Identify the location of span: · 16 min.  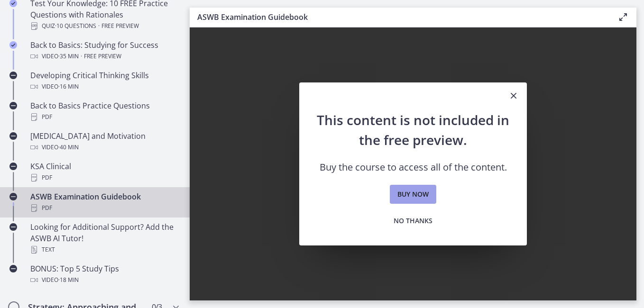
(68, 86).